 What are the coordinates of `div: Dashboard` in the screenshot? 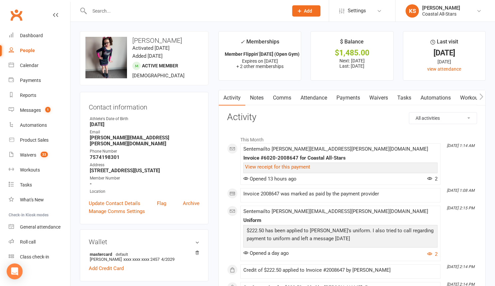 It's located at (31, 36).